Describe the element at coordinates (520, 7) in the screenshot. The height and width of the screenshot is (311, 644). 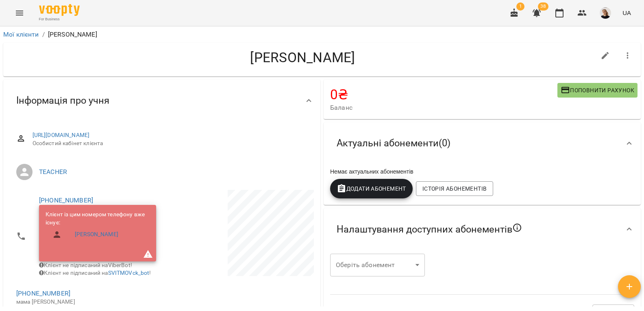
I see `span: 1` at that location.